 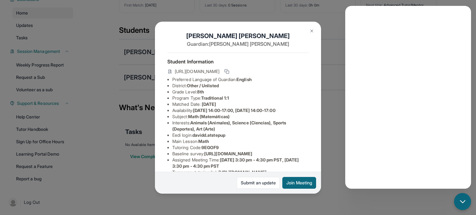 I want to click on li: District:, so click(x=241, y=86).